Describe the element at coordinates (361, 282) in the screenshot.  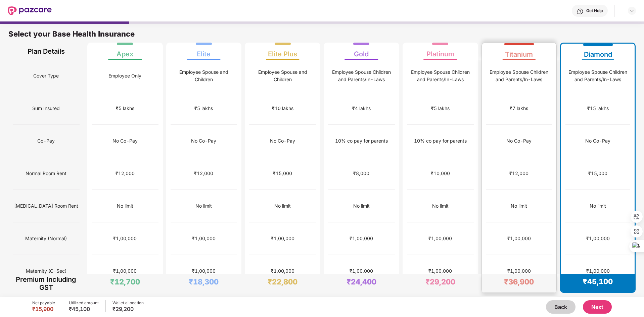
I see `div: ₹24,400` at that location.